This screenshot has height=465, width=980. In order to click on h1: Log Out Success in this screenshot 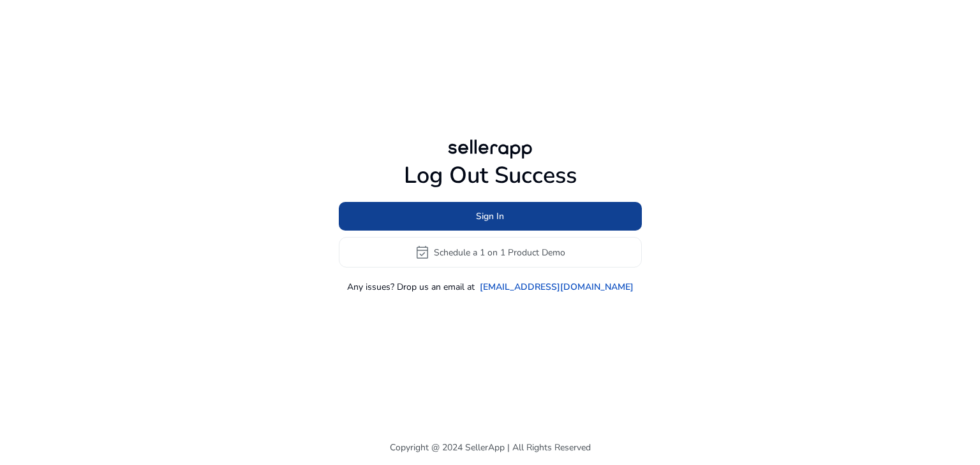, I will do `click(490, 175)`.